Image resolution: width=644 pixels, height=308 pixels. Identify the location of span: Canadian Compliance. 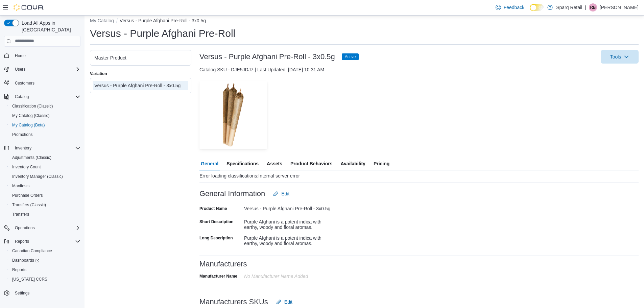
(45, 251).